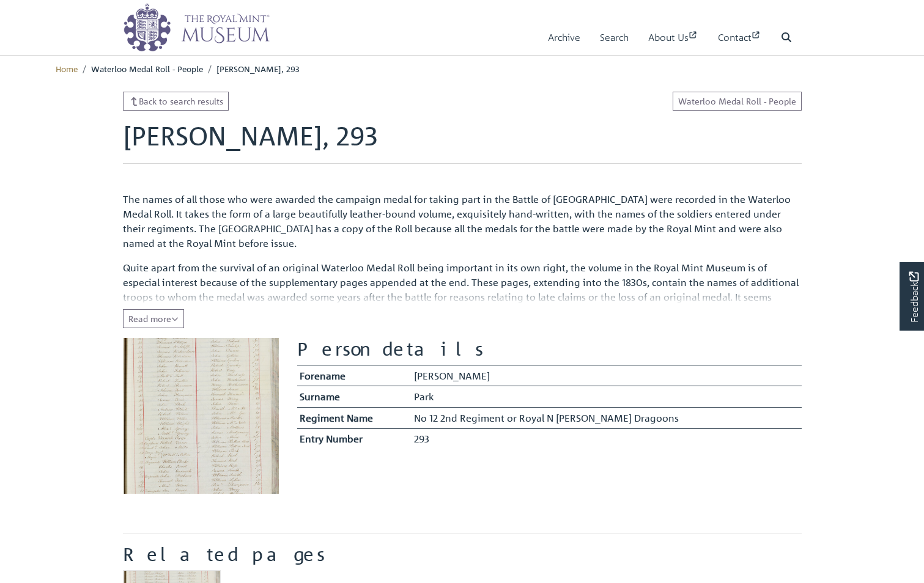 Image resolution: width=924 pixels, height=583 pixels. What do you see at coordinates (549, 349) in the screenshot?
I see `h2: Person details` at bounding box center [549, 349].